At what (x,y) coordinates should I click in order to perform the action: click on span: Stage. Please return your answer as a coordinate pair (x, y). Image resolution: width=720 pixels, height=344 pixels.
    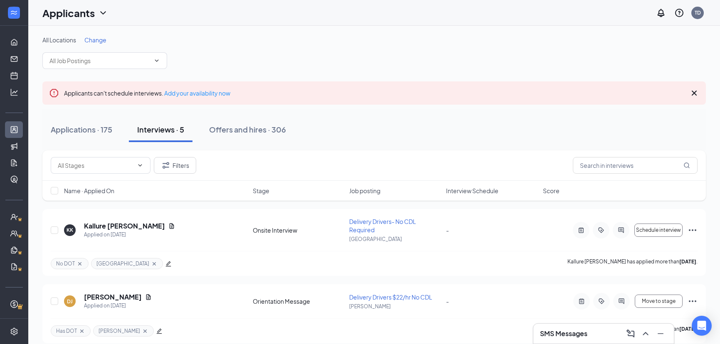
    Looking at the image, I should click on (261, 191).